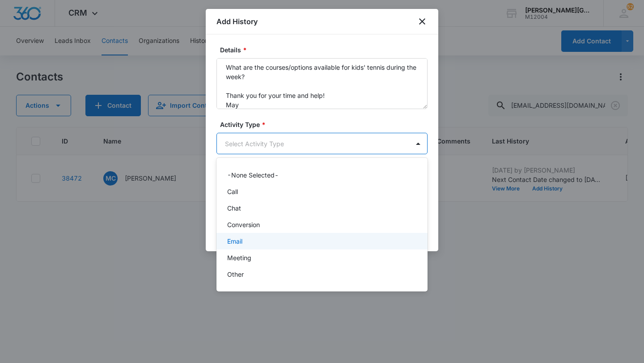 This screenshot has width=644, height=363. Describe the element at coordinates (234, 208) in the screenshot. I see `p: Chat` at that location.